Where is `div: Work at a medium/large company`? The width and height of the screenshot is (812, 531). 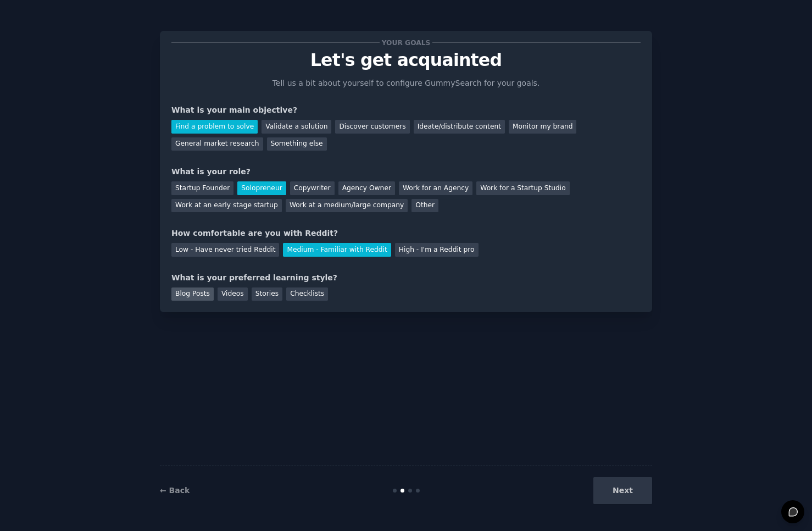 div: Work at a medium/large company is located at coordinates (347, 206).